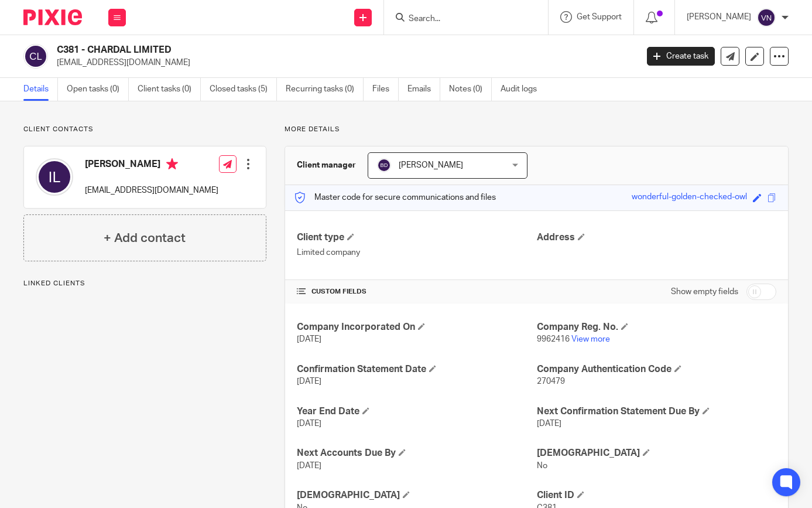  What do you see at coordinates (144, 129) in the screenshot?
I see `p: Client contacts` at bounding box center [144, 129].